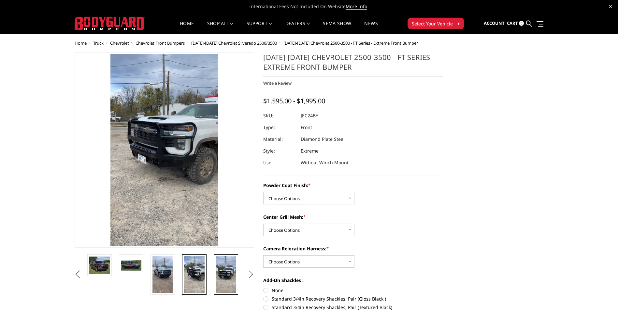 The width and height of the screenshot is (618, 311). Describe the element at coordinates (160, 43) in the screenshot. I see `a: Chevrolet Front Bumpers` at that location.